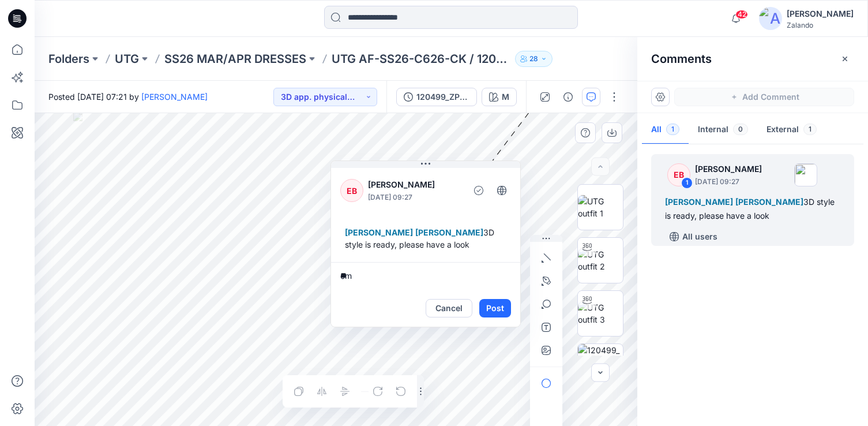 This screenshot has height=426, width=868. What do you see at coordinates (534, 59) in the screenshot?
I see `button: 28` at bounding box center [534, 59].